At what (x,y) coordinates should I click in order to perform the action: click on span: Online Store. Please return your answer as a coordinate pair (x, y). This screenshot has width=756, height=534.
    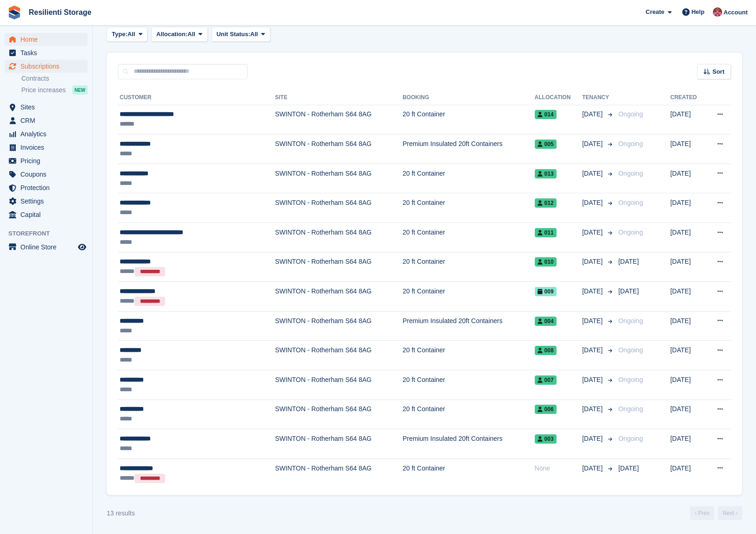
    Looking at the image, I should click on (48, 247).